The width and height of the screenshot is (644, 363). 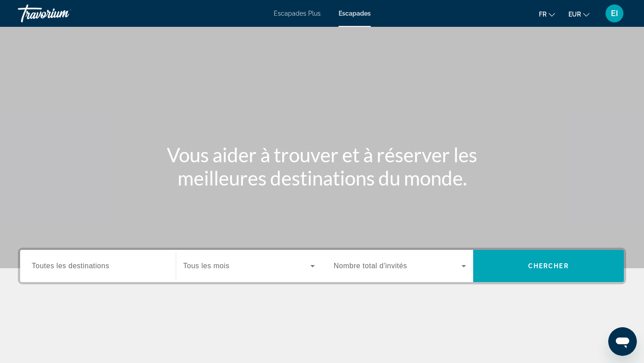 What do you see at coordinates (547, 14) in the screenshot?
I see `button: Changer de langue` at bounding box center [547, 14].